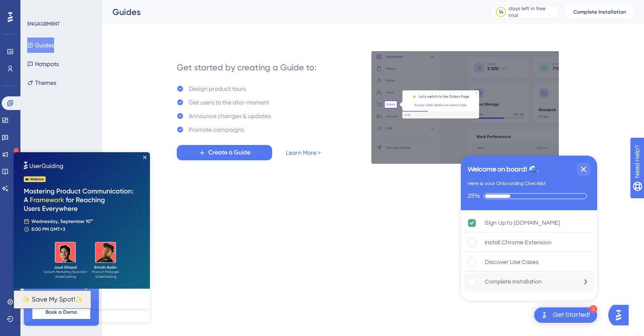 The height and width of the screenshot is (336, 644). I want to click on div: Announce changes & updates, so click(230, 116).